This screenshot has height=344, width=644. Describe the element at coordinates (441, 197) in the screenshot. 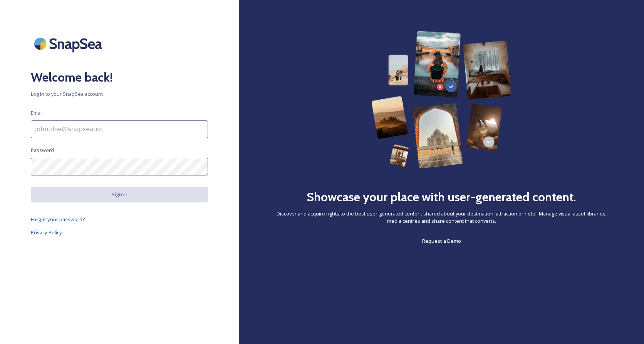

I see `h2: Showcase your place with user-generated content.` at that location.